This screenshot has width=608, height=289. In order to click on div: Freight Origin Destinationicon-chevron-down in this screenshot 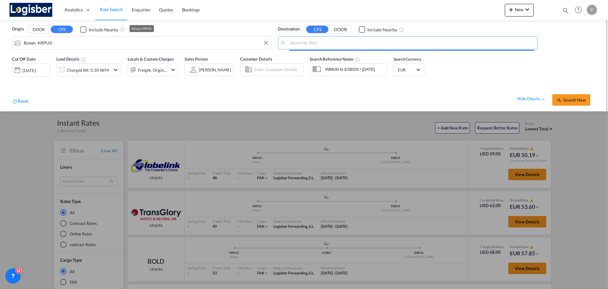, I will do `click(153, 70)`.